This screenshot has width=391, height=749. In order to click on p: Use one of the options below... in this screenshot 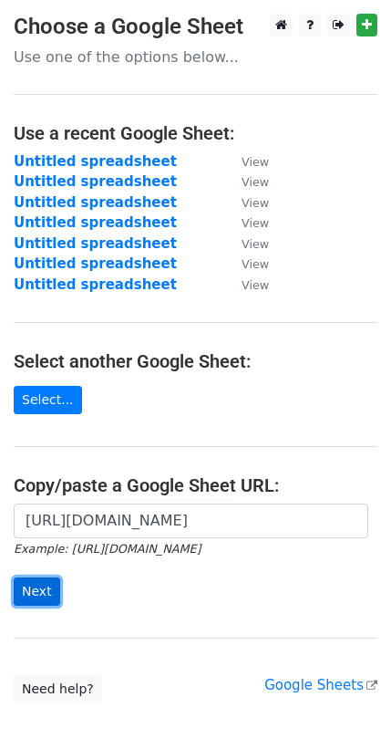, I will do `click(195, 57)`.